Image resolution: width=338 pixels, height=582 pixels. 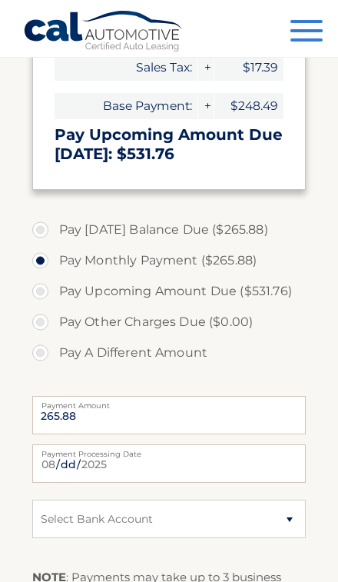 I want to click on input: Payment Date, so click(x=169, y=464).